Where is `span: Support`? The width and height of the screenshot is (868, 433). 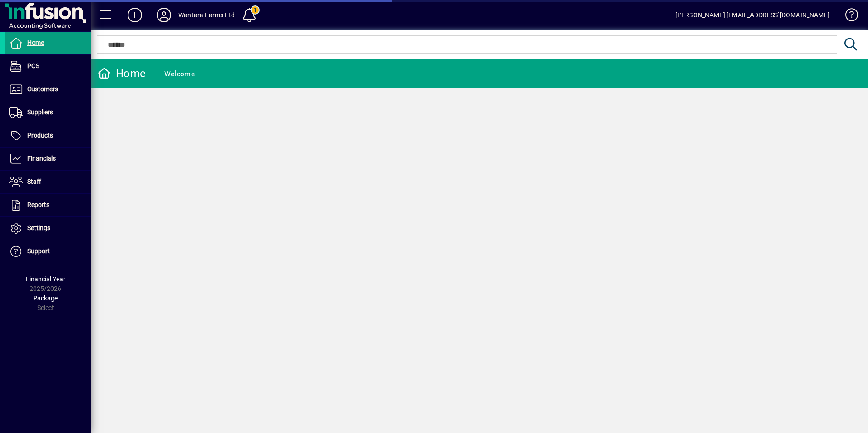 span: Support is located at coordinates (39, 251).